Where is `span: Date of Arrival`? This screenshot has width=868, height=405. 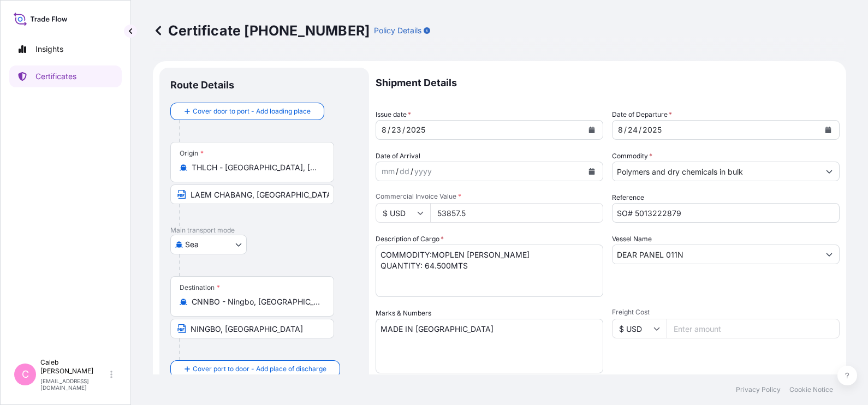 span: Date of Arrival is located at coordinates (398, 156).